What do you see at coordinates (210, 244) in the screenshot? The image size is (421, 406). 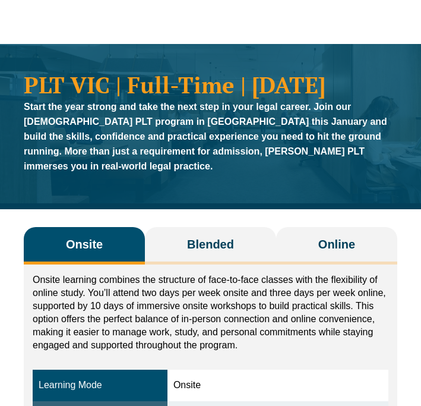 I see `span: Blended` at bounding box center [210, 244].